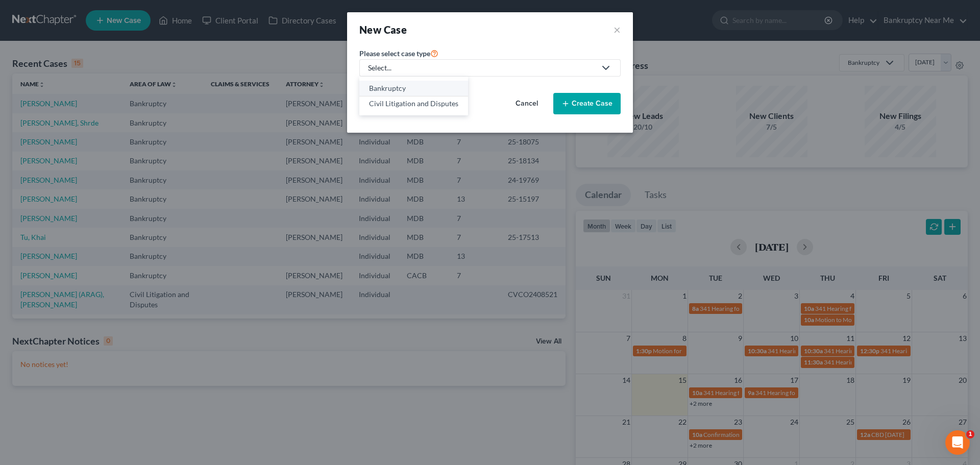 This screenshot has height=465, width=980. I want to click on span: 1, so click(970, 434).